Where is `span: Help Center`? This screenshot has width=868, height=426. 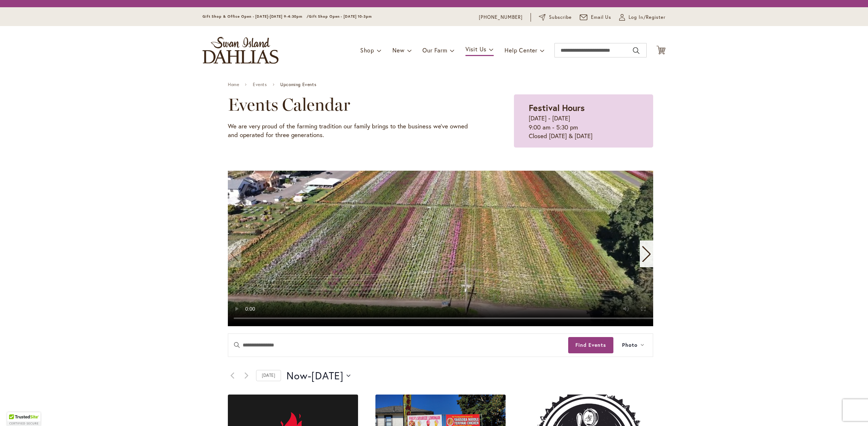
span: Help Center is located at coordinates (521, 50).